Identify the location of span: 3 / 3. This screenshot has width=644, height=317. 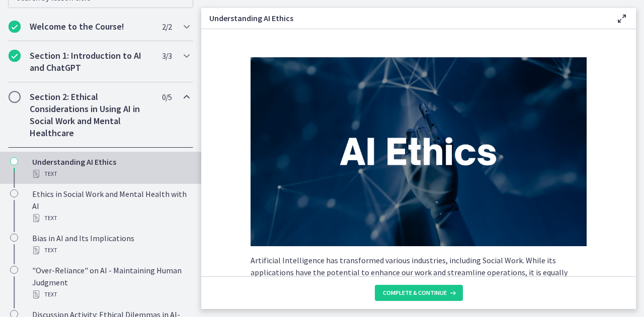
(167, 56).